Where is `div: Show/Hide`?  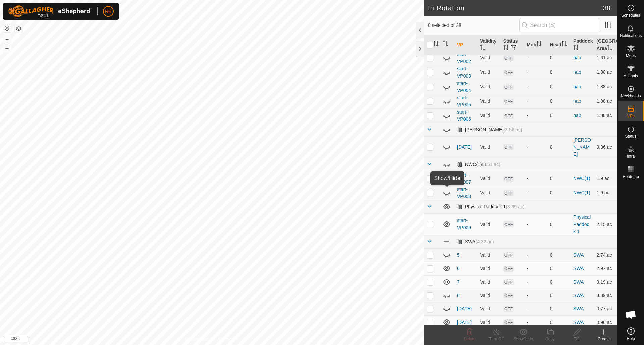
div: Show/Hide is located at coordinates (523, 339).